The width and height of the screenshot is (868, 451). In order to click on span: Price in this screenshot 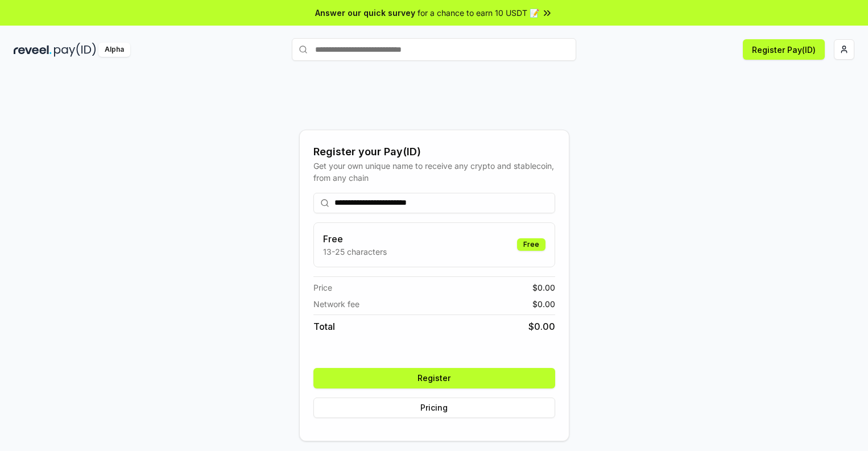, I will do `click(323, 287)`.